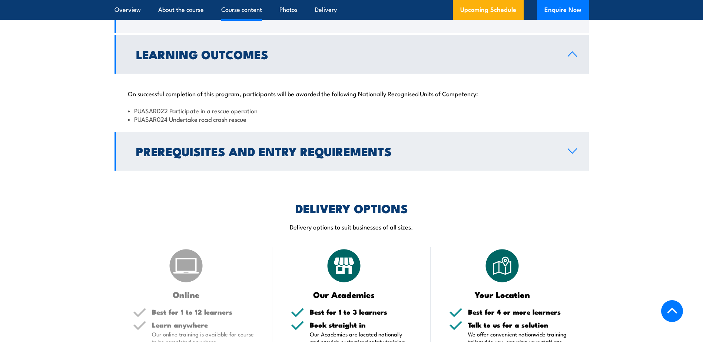 The width and height of the screenshot is (703, 342). What do you see at coordinates (352, 151) in the screenshot?
I see `a: Prerequisites and Entry Requirements` at bounding box center [352, 151].